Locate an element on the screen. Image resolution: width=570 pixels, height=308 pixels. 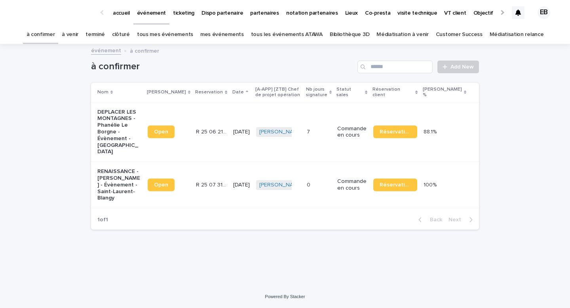
span: Next is located at coordinates (457, 220).